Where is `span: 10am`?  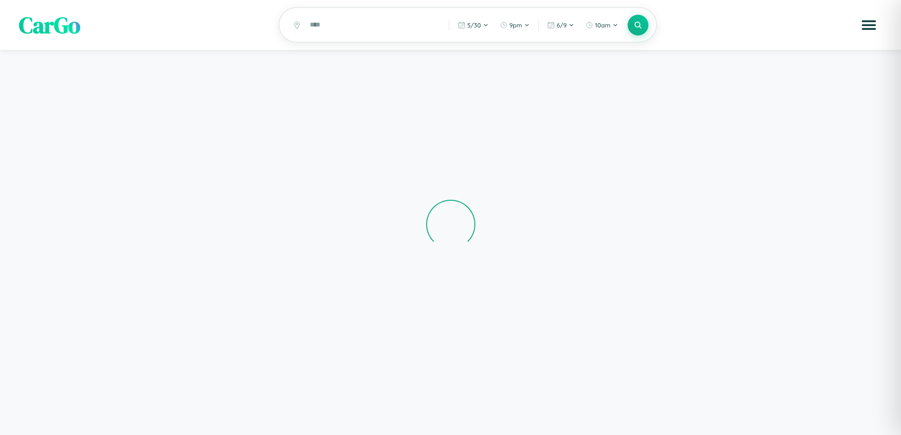
span: 10am is located at coordinates (603, 25).